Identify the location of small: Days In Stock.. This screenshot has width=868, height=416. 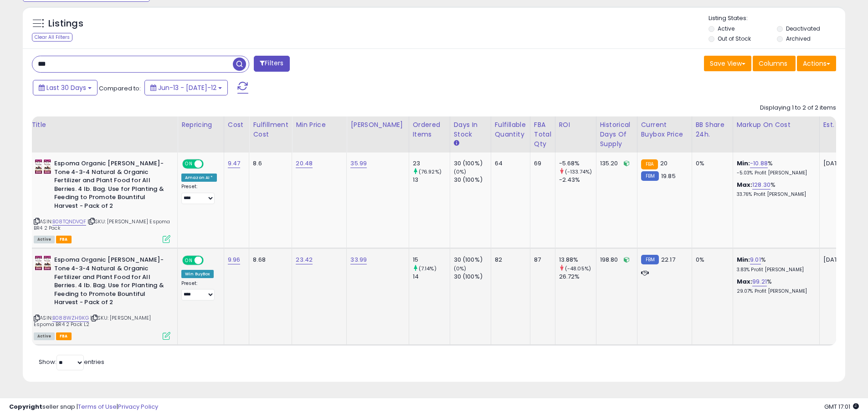
(456, 143).